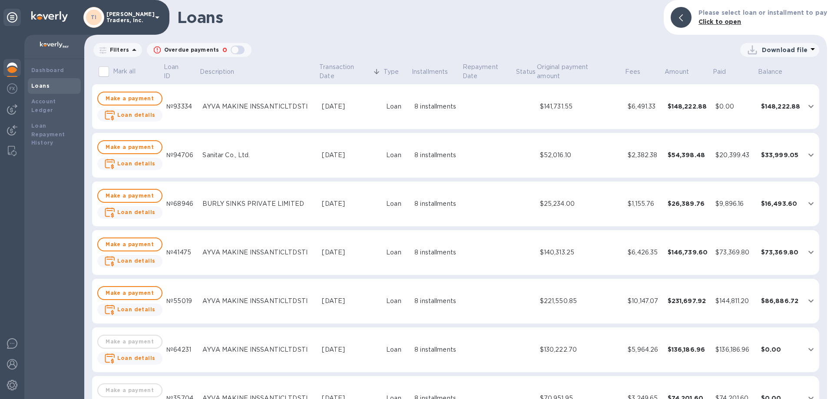  Describe the element at coordinates (489, 72) in the screenshot. I see `p: Repayment Date` at that location.